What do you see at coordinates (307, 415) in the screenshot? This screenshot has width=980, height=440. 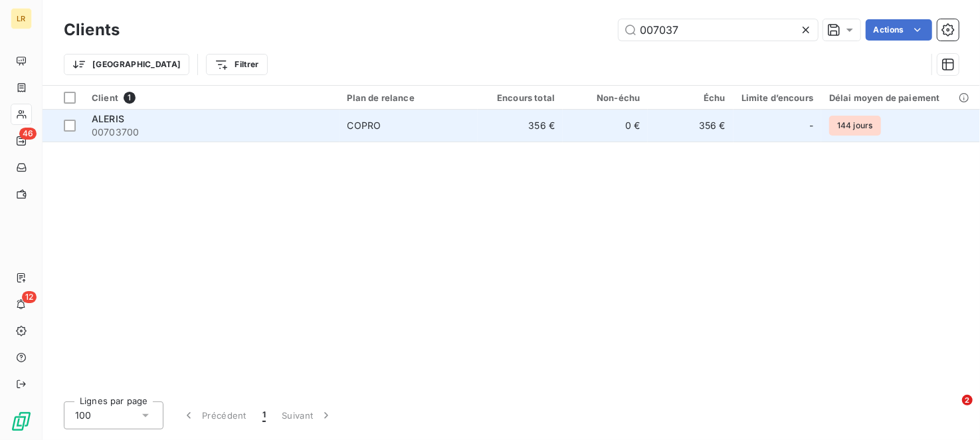 I see `button: Suivant` at bounding box center [307, 415].